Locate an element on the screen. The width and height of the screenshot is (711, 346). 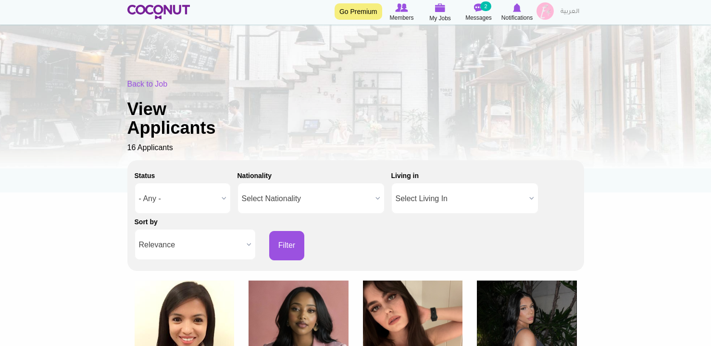
label: Status is located at coordinates (145, 176).